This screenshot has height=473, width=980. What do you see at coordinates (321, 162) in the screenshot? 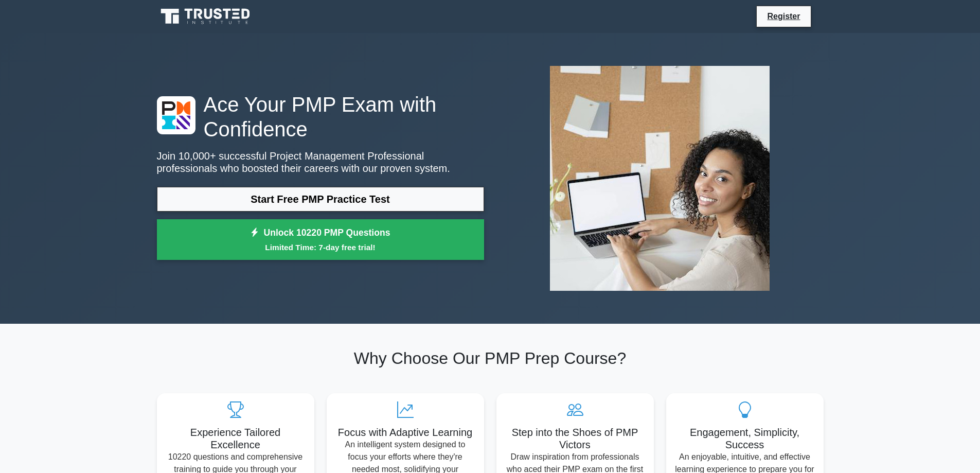
I see `p: Join 10,000+ successful Project Management Professional professionals who boosted their careers w...` at bounding box center [321, 162].